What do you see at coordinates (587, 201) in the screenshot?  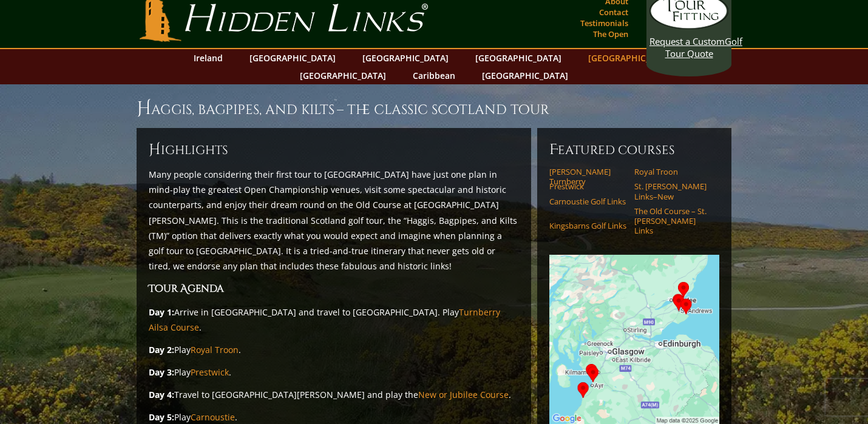 I see `a: Carnoustie Golf Links` at bounding box center [587, 201].